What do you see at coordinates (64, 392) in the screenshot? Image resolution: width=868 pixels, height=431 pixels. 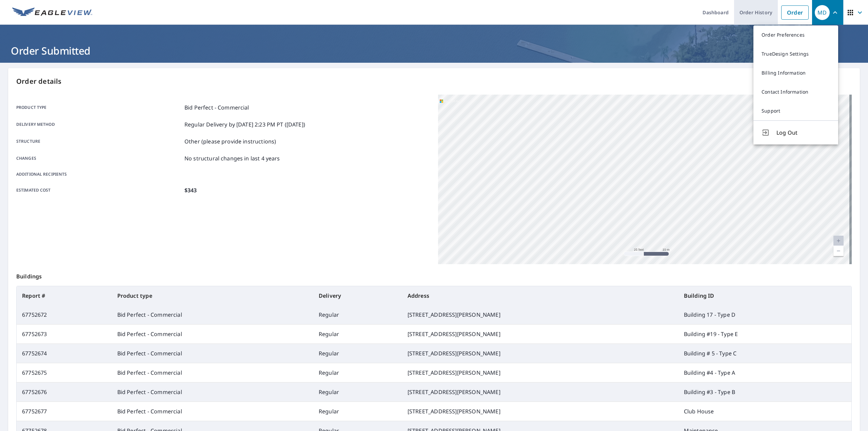 I see `td: 67752676` at bounding box center [64, 392].